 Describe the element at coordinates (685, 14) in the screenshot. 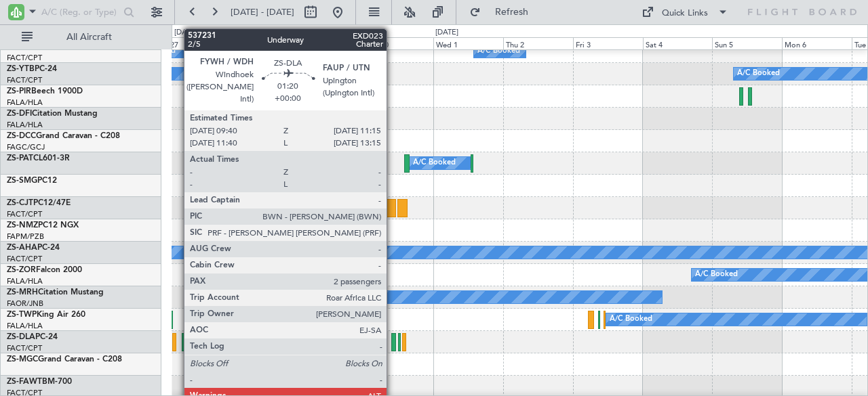

I see `div: Quick Links` at that location.